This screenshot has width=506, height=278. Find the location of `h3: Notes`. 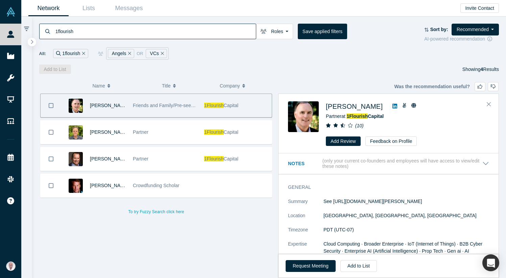

h3: Notes is located at coordinates (304, 163).